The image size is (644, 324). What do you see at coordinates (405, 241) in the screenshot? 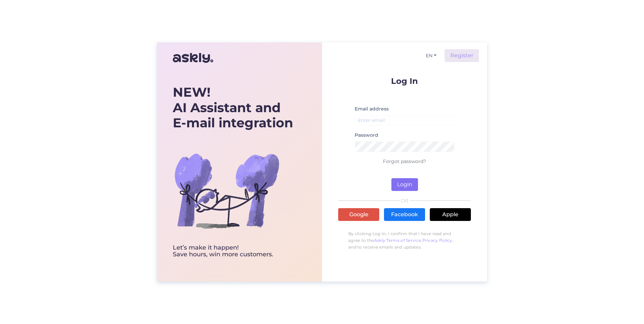
I see `p: By clicking Log In, I confirm that I have read and agree to the , , and to receive emails and upd...` at bounding box center [405, 241].